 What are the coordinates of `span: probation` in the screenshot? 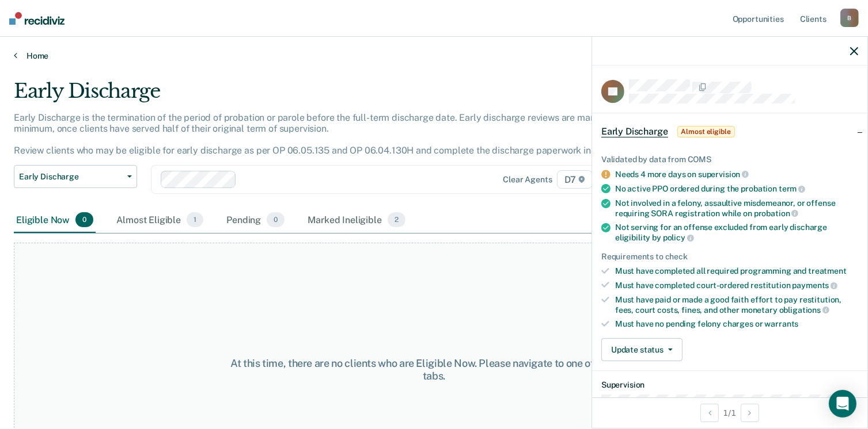 It's located at (777, 214).